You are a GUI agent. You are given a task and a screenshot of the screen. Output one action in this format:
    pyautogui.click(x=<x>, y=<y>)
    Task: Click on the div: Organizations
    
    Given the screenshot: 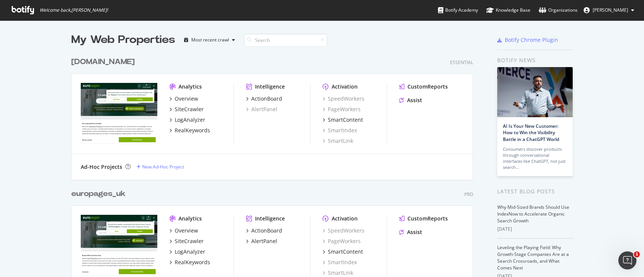 What is the action you would take?
    pyautogui.click(x=558, y=10)
    